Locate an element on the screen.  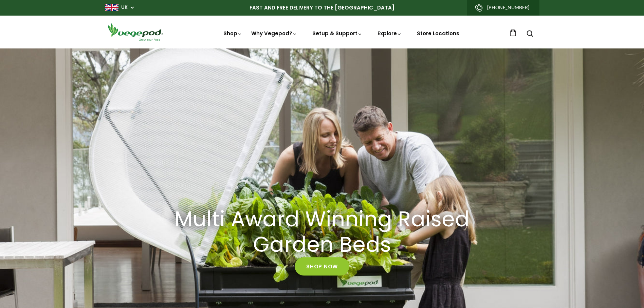
a: Shop Now is located at coordinates (322, 267).